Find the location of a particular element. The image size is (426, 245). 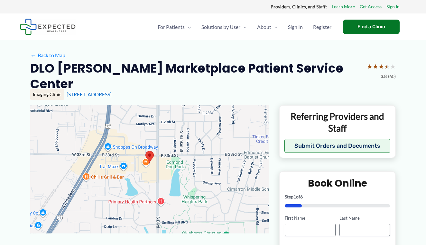

a: Solutions by UserMenu Toggle is located at coordinates (224, 27).